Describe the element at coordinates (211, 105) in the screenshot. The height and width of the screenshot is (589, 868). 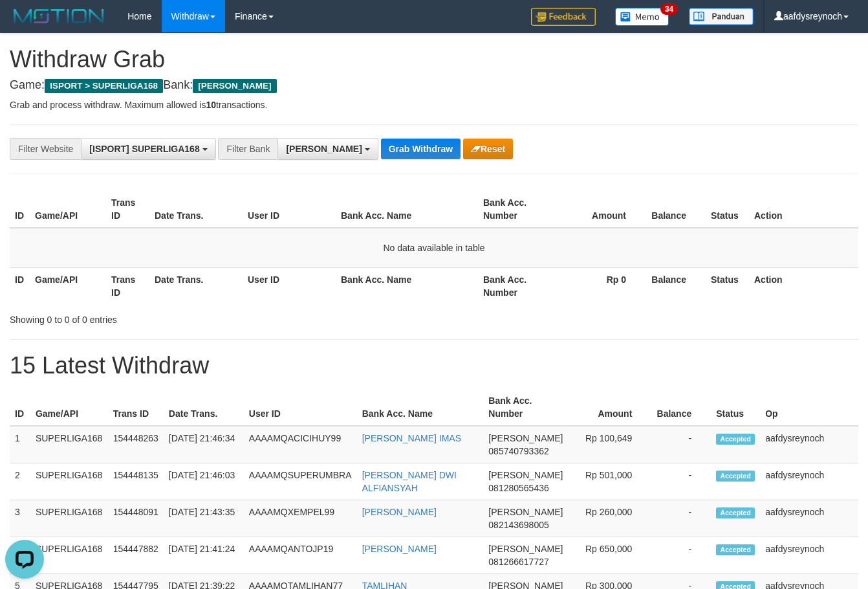
I see `strong: 10` at that location.